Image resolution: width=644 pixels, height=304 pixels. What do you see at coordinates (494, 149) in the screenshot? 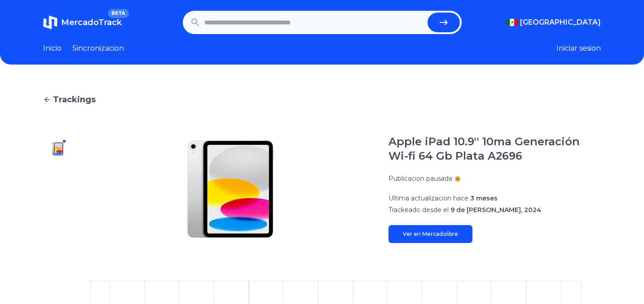
I see `h1: Apple iPad 10.9'' 10ma Generación Wi-fi 64 Gb Plata A2696` at bounding box center [494, 149].